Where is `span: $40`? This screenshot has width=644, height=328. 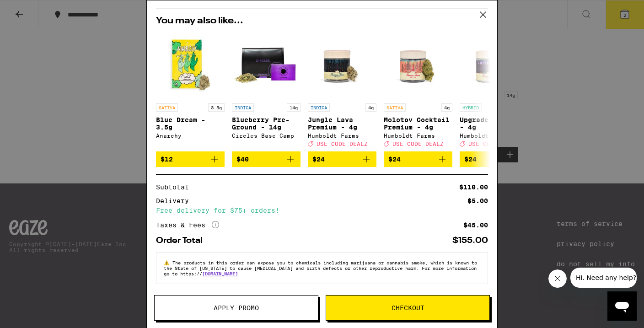
span: $40 is located at coordinates (243, 159).